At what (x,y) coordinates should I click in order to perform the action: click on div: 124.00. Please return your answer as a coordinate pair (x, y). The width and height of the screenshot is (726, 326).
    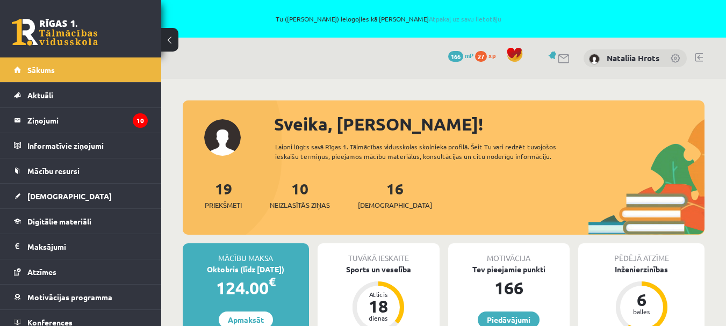
    Looking at the image, I should click on (245, 288).